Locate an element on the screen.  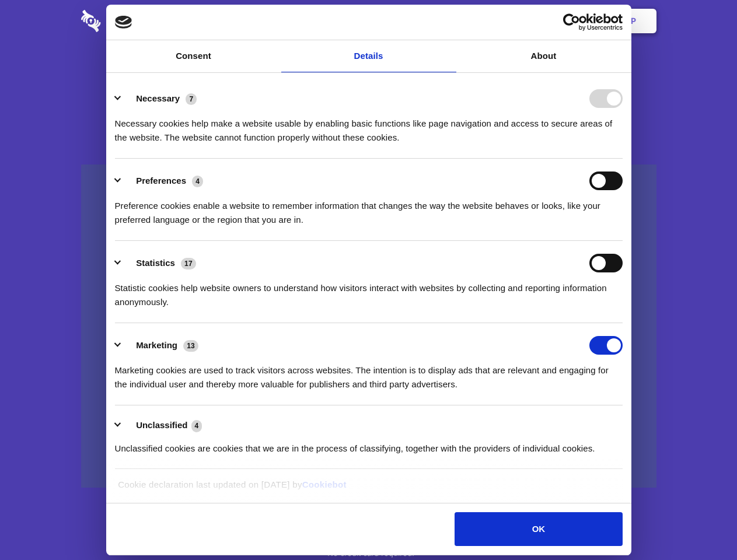
span: 13 is located at coordinates (190, 346).